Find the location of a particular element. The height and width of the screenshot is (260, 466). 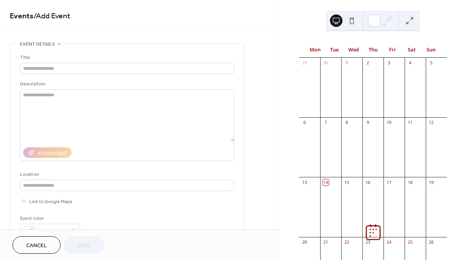

div: 7 is located at coordinates (325, 123).